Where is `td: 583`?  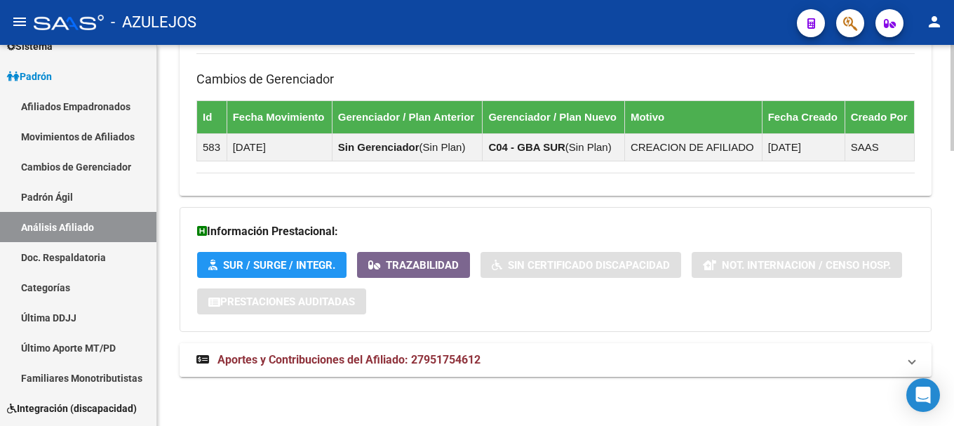 td: 583 is located at coordinates (212, 147).